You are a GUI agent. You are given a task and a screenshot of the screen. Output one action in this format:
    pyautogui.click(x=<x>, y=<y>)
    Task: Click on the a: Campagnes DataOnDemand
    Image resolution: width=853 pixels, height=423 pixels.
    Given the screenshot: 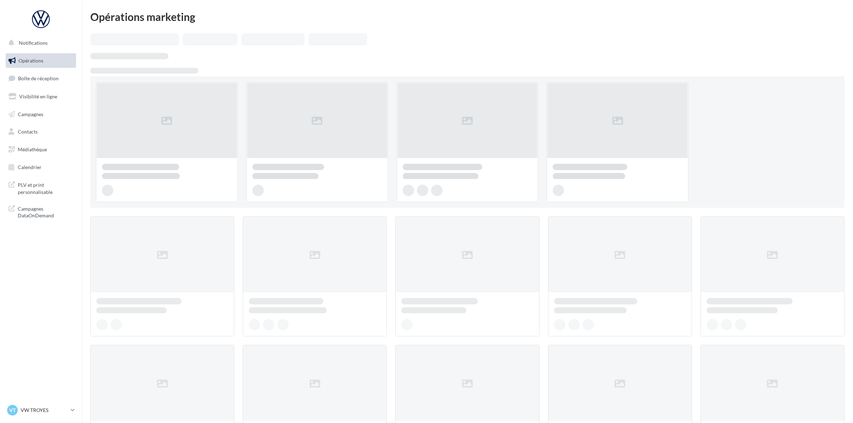 What is the action you would take?
    pyautogui.click(x=41, y=211)
    